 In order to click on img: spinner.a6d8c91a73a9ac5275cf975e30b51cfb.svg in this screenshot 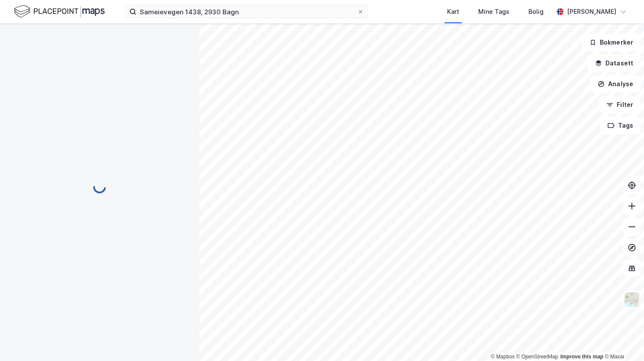, I will do `click(100, 187)`.